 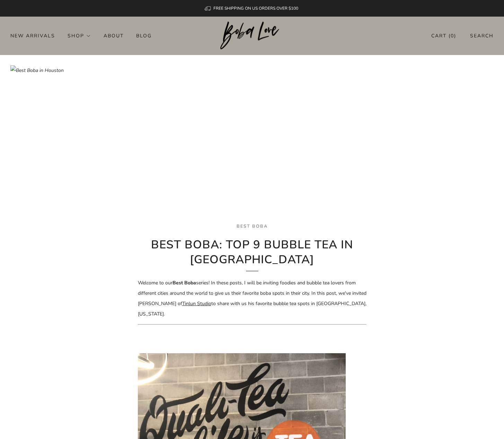 What do you see at coordinates (444, 36) in the screenshot?
I see `a: Cart` at bounding box center [444, 36].